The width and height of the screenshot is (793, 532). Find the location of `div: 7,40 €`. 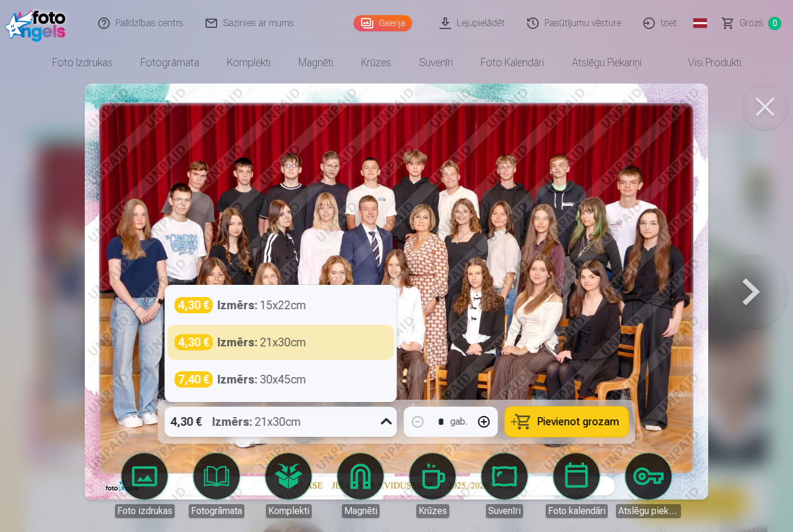

div: 7,40 € is located at coordinates (194, 380).